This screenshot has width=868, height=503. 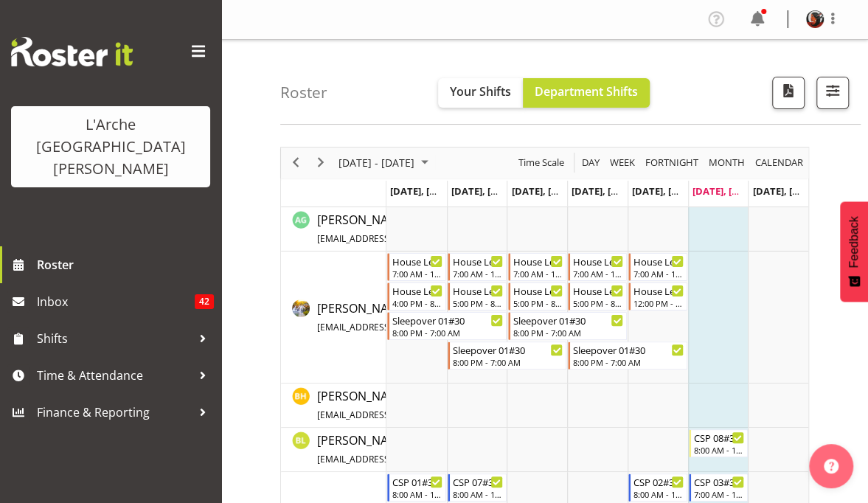 What do you see at coordinates (586, 92) in the screenshot?
I see `span: Department Shifts` at bounding box center [586, 92].